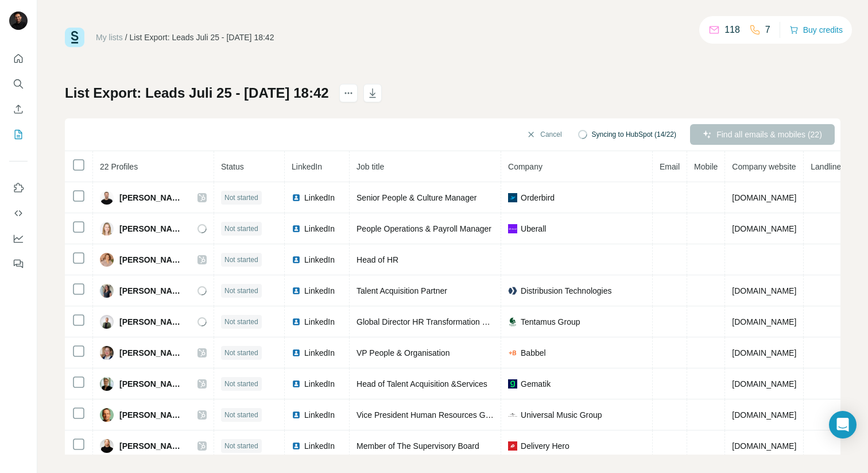 Image resolution: width=868 pixels, height=473 pixels. I want to click on span: 22 Profiles, so click(119, 166).